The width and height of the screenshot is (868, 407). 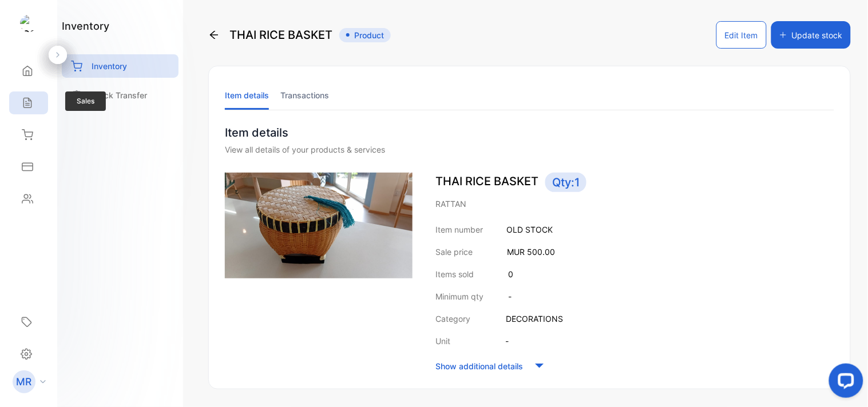 I want to click on button: Open LiveChat chat widget, so click(x=26, y=22).